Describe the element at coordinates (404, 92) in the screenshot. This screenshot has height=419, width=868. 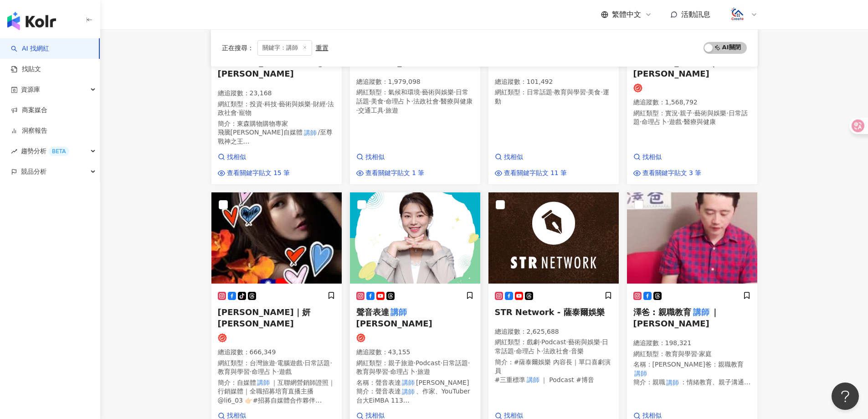
I see `span: 氣候和環境` at that location.